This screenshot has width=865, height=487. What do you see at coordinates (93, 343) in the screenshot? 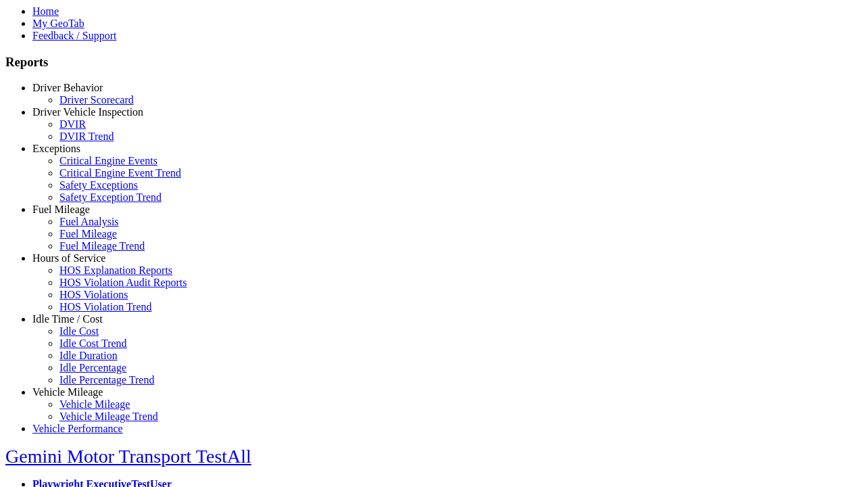
I see `a: Idle Cost Trend` at bounding box center [93, 343].